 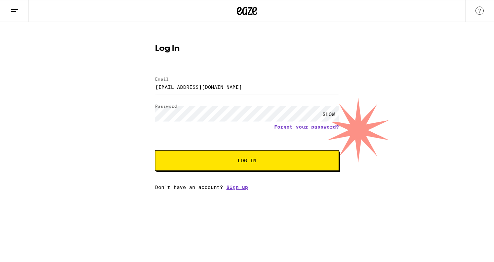 I want to click on button: Log In, so click(x=247, y=160).